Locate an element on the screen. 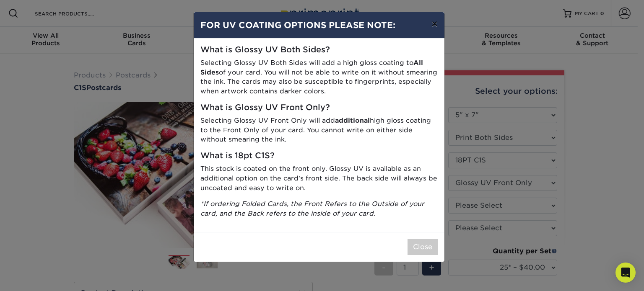  p: This stock is coated on the front only. Glossy UV is available as an additional option on the car... is located at coordinates (319, 178).